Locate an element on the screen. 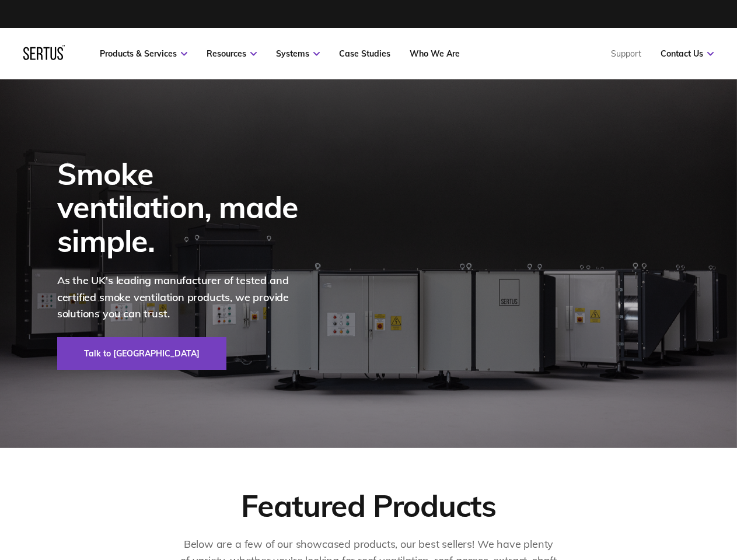  div: Smoke ventilation, made simple. is located at coordinates (185, 207).